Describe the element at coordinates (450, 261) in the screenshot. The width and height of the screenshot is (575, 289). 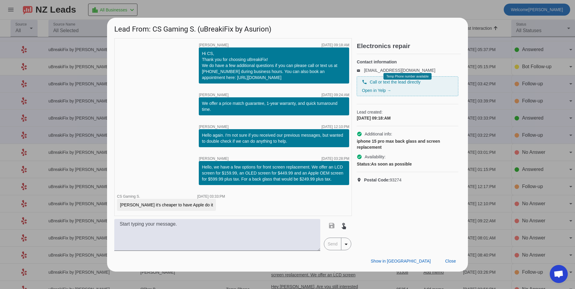
I see `span: Close` at that location.